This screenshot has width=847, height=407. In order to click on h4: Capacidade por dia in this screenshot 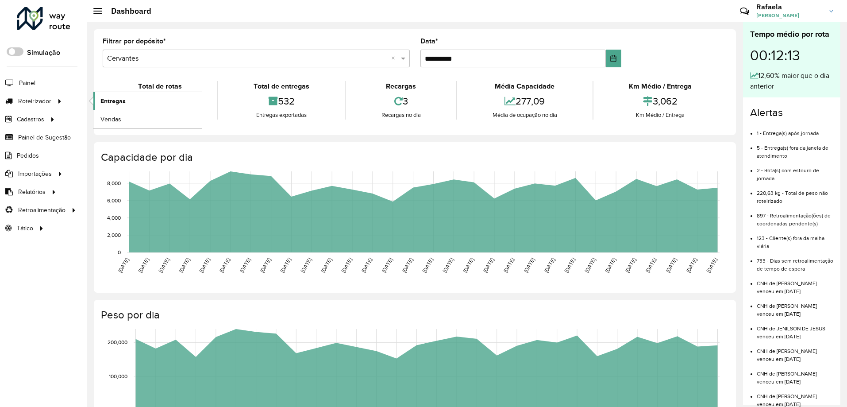, I will do `click(414, 157)`.